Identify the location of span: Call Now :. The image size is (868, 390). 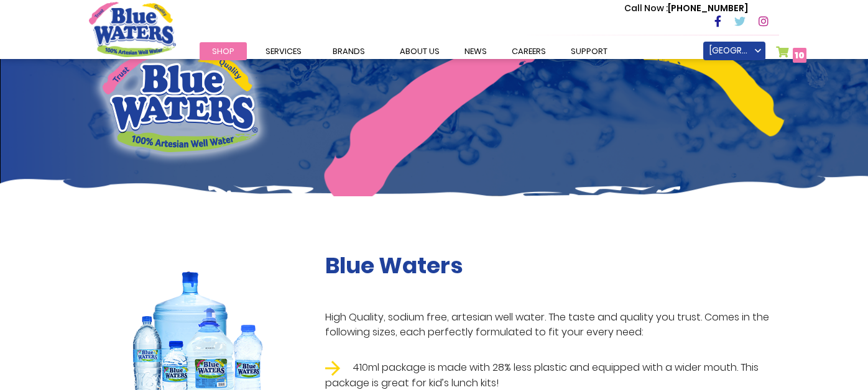
(646, 8).